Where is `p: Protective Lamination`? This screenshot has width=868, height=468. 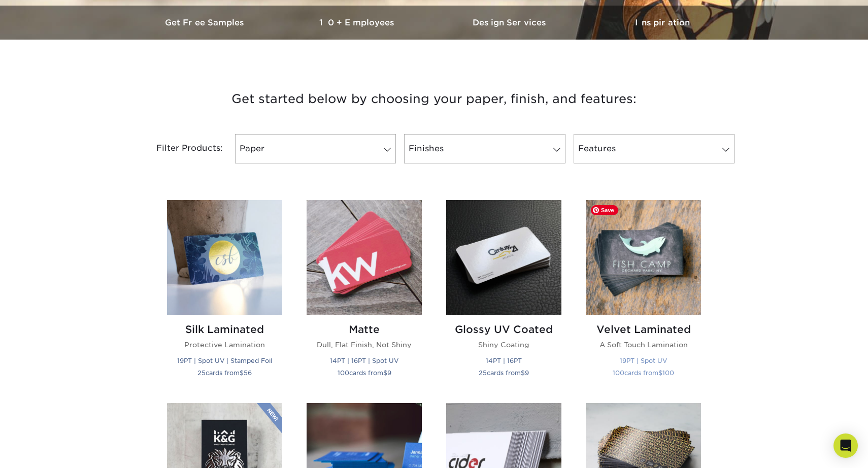 p: Protective Lamination is located at coordinates (225, 344).